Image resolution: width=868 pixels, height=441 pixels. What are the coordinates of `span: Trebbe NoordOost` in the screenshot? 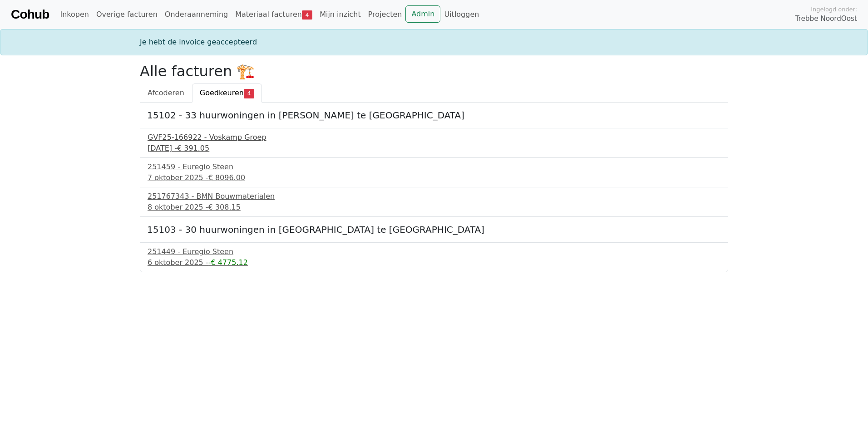 It's located at (827, 18).